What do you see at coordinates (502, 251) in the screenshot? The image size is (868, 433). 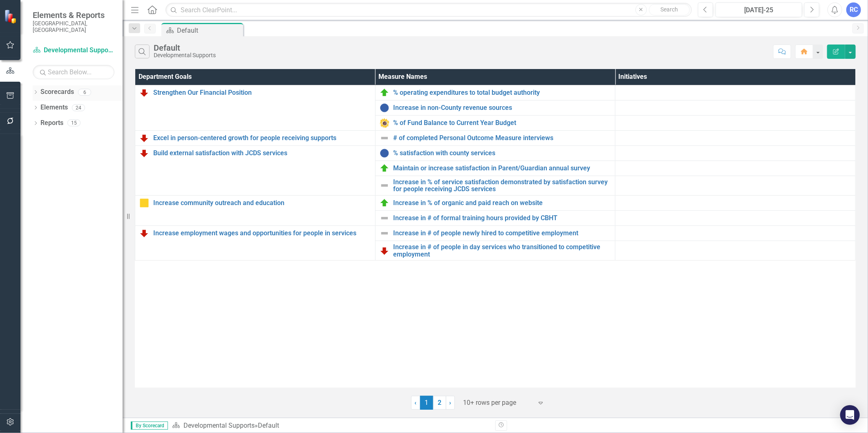 I see `a: Increase in # of people in day services who transitioned to competitive employment` at bounding box center [502, 251].